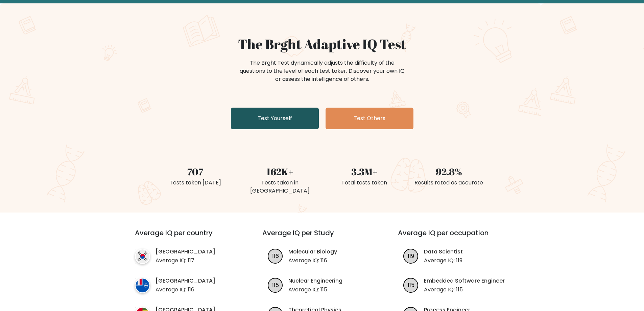 The image size is (644, 311). Describe the element at coordinates (443, 251) in the screenshot. I see `a: Data Scientist` at that location.